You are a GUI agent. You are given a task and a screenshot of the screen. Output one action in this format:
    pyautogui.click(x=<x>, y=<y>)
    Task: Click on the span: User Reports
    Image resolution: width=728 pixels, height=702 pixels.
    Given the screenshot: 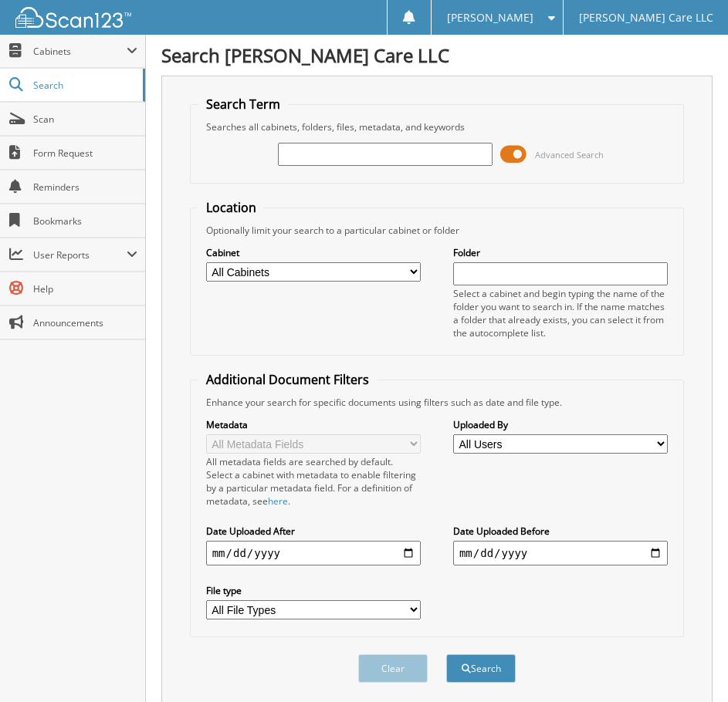 What is the action you would take?
    pyautogui.click(x=79, y=255)
    